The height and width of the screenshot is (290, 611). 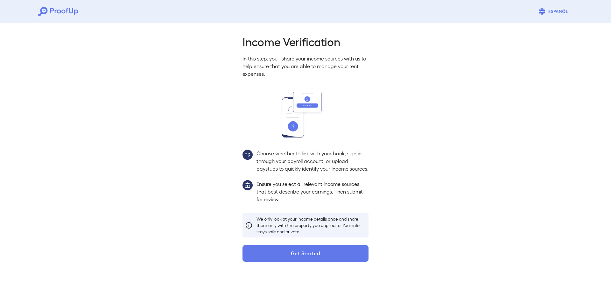 I want to click on p: Ensure you select all relevant income sources that best describe your earnings. Then submit for r..., so click(x=313, y=192).